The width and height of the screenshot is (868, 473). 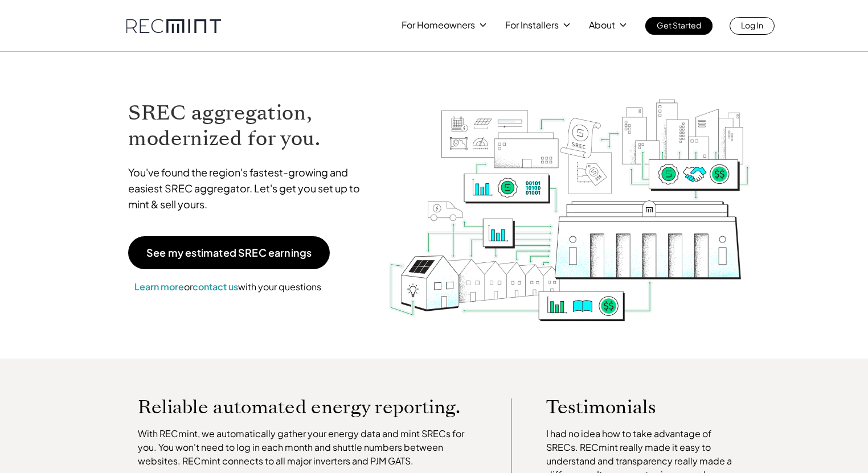 What do you see at coordinates (679, 26) in the screenshot?
I see `a: Get Started` at bounding box center [679, 26].